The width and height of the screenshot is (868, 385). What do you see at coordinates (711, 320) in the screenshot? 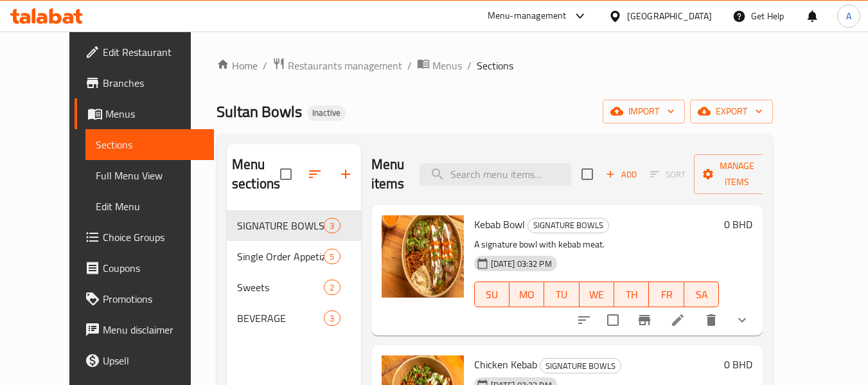
I see `button: delete` at bounding box center [711, 320].